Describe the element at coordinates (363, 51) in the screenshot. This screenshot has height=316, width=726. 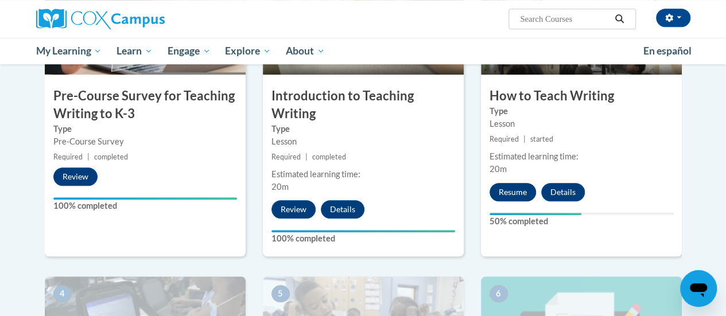
I see `div: Main menu` at that location.